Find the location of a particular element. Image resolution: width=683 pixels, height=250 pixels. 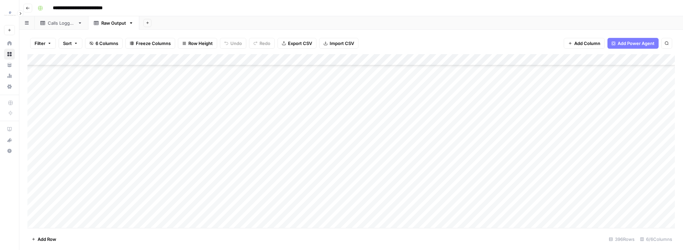

button: What's new? is located at coordinates (9, 140).